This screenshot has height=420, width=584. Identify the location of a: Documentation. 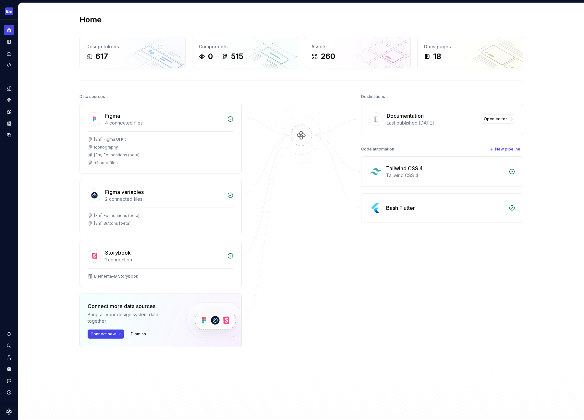
(9, 42).